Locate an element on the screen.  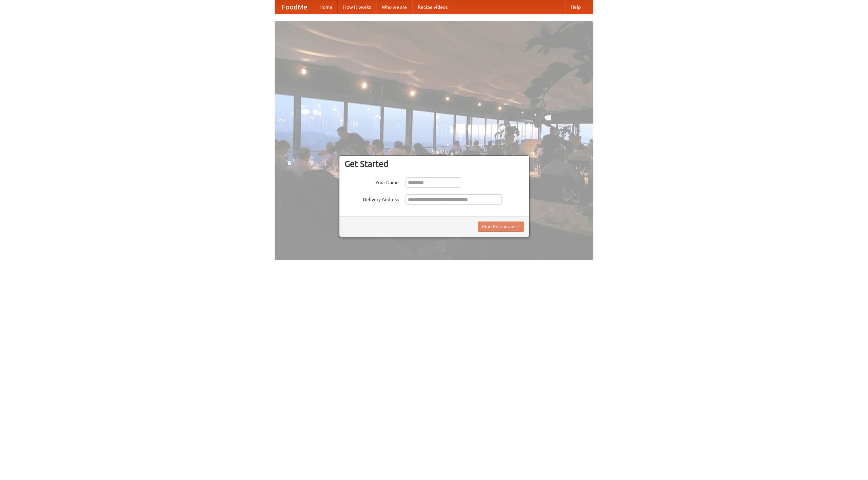
h3: Get Started is located at coordinates (434, 164).